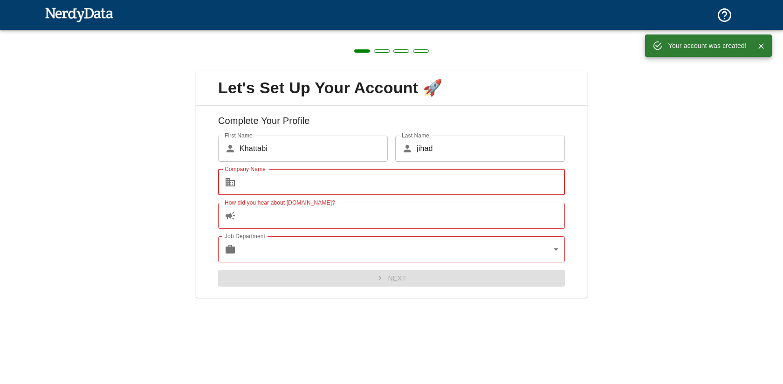 The image size is (783, 384). Describe the element at coordinates (239, 135) in the screenshot. I see `label: First Name` at that location.